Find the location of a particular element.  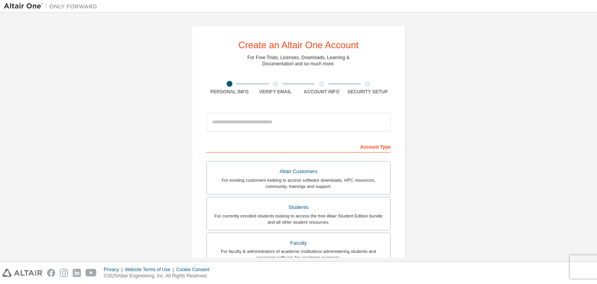

div: Personal Info is located at coordinates (229, 92).